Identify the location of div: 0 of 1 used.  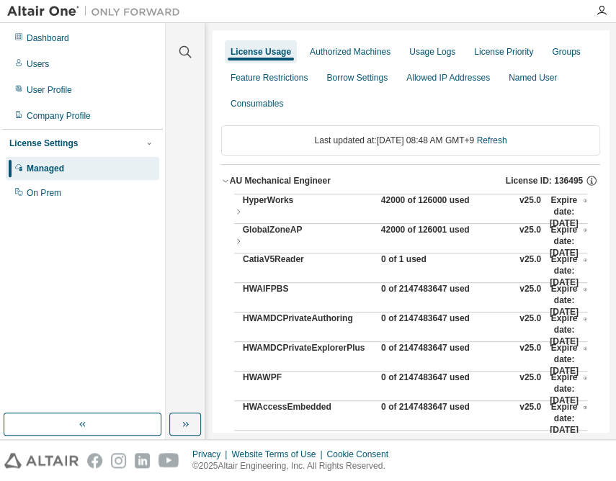
(446, 271).